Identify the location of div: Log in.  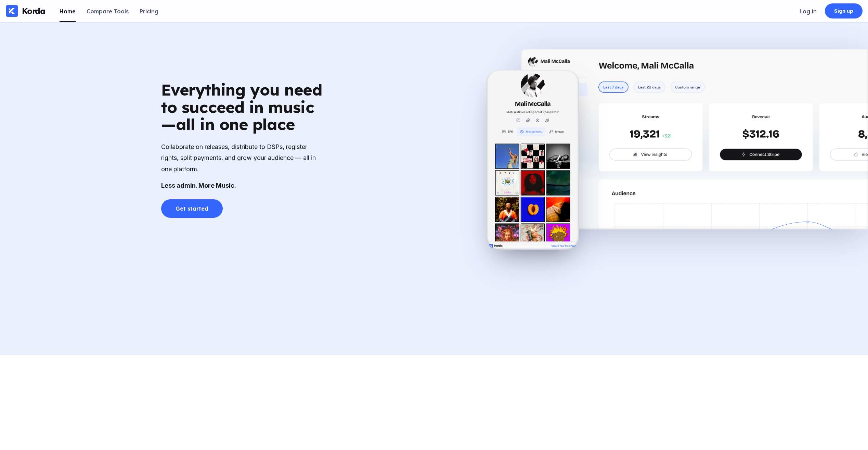
(808, 11).